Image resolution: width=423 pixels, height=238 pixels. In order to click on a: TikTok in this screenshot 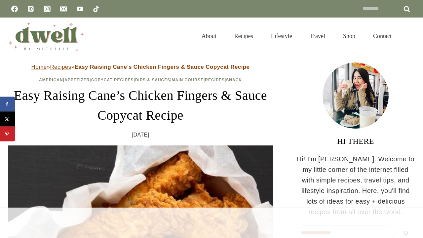, I will do `click(96, 9)`.